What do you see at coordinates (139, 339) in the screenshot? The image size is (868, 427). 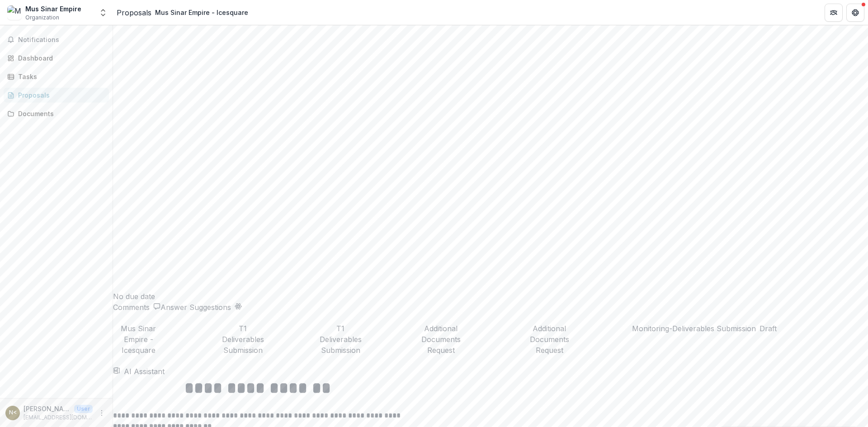 I see `p: Mus Sinar Empire - Icesquare` at bounding box center [139, 339].